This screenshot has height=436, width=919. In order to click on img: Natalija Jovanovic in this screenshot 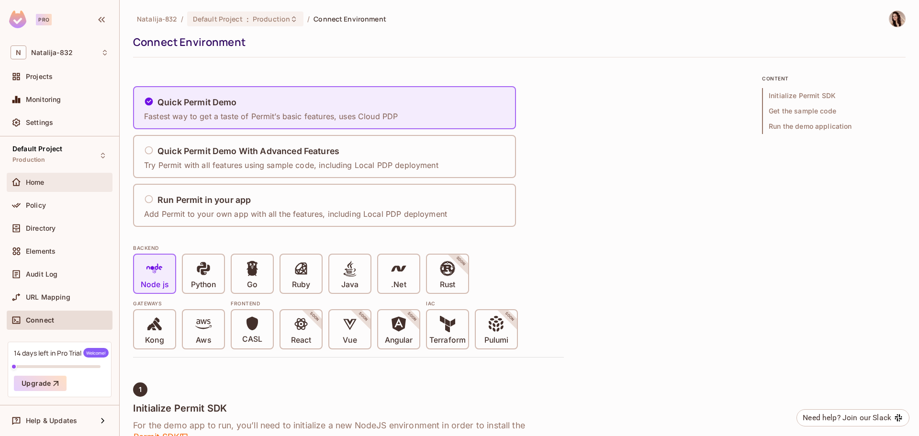, I will do `click(897, 19)`.